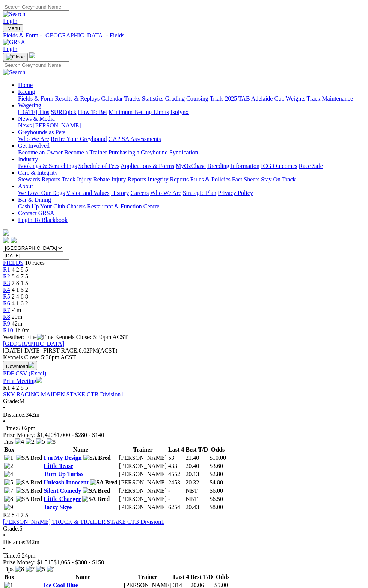 Image resolution: width=368 pixels, height=588 pixels. I want to click on span: R8, so click(6, 316).